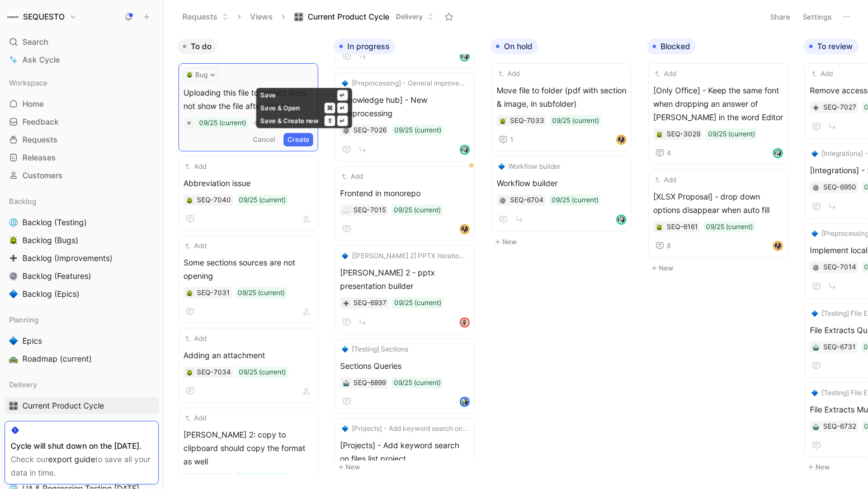 The width and height of the screenshot is (868, 489). I want to click on span: To do, so click(201, 46).